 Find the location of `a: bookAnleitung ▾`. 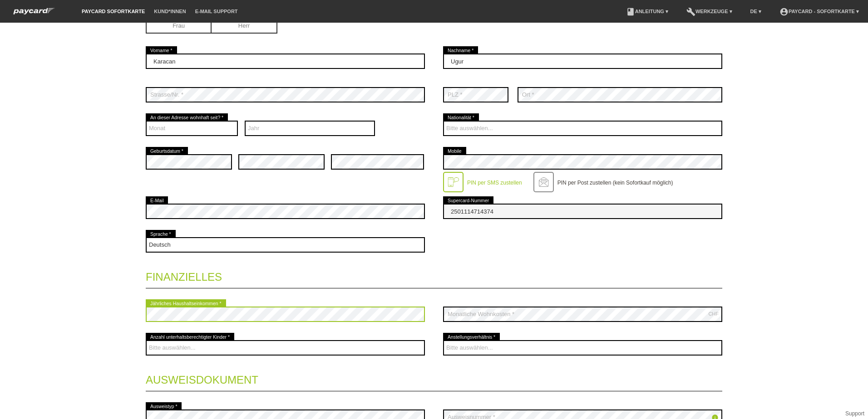

a: bookAnleitung ▾ is located at coordinates (647, 12).